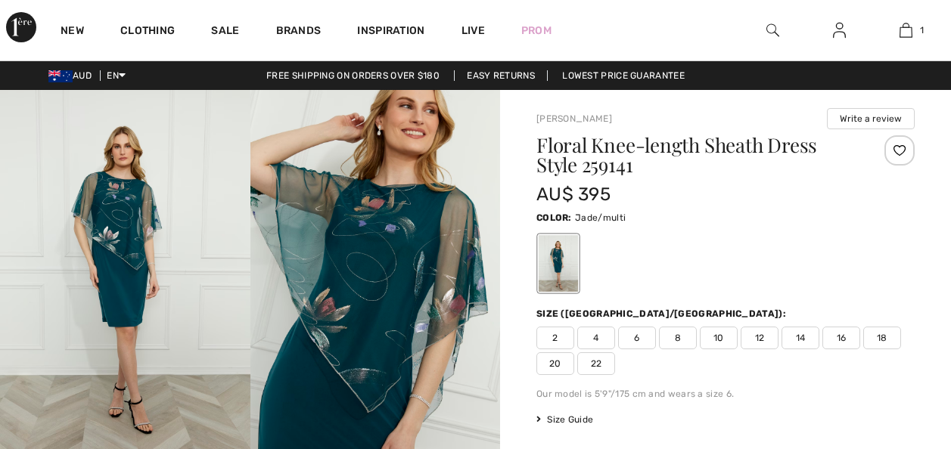  I want to click on a: 1, so click(905, 30).